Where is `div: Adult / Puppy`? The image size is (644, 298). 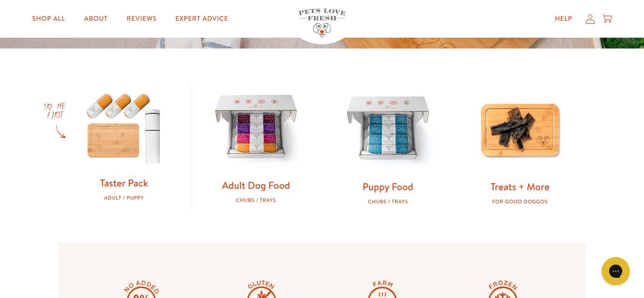
div: Adult / Puppy is located at coordinates (124, 198).